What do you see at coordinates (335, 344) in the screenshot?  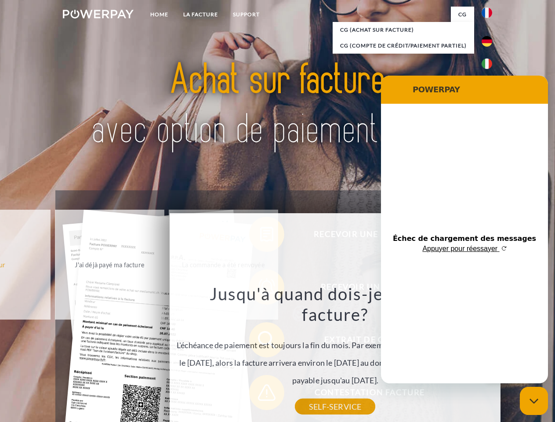 I see `div: L'échéance de paiement est toujours la fin du mois. Par exemple, si la commande a été passée le [...` at bounding box center [335, 344].